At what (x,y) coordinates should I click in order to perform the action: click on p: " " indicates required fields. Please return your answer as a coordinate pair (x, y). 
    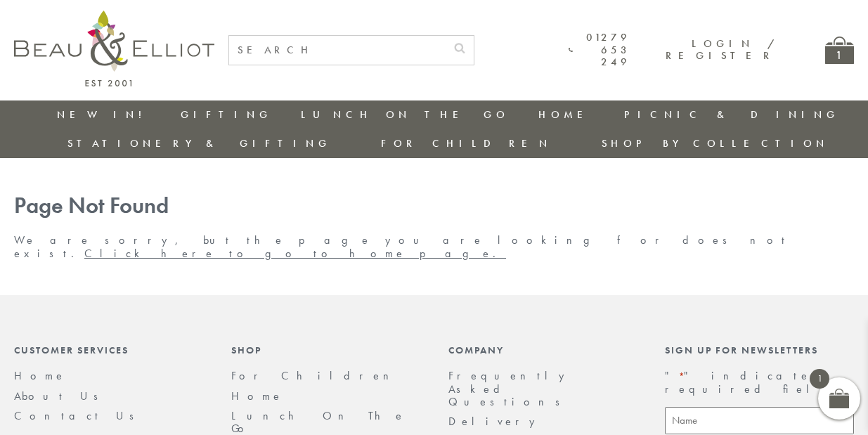
    Looking at the image, I should click on (759, 382).